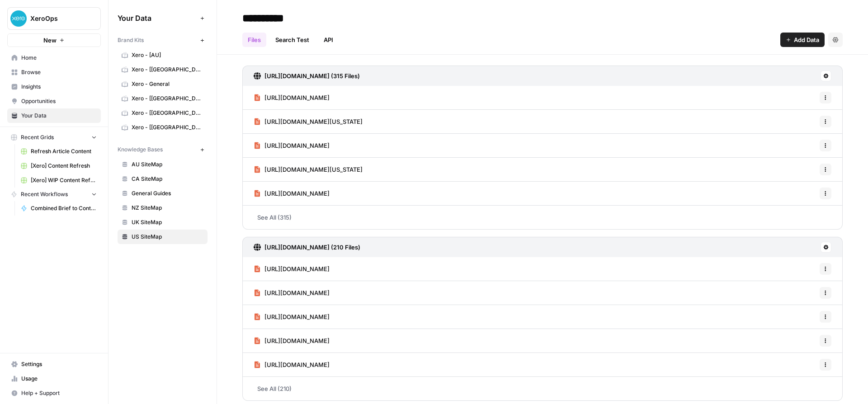  Describe the element at coordinates (64, 152) in the screenshot. I see `span: Refresh Article Content` at that location.